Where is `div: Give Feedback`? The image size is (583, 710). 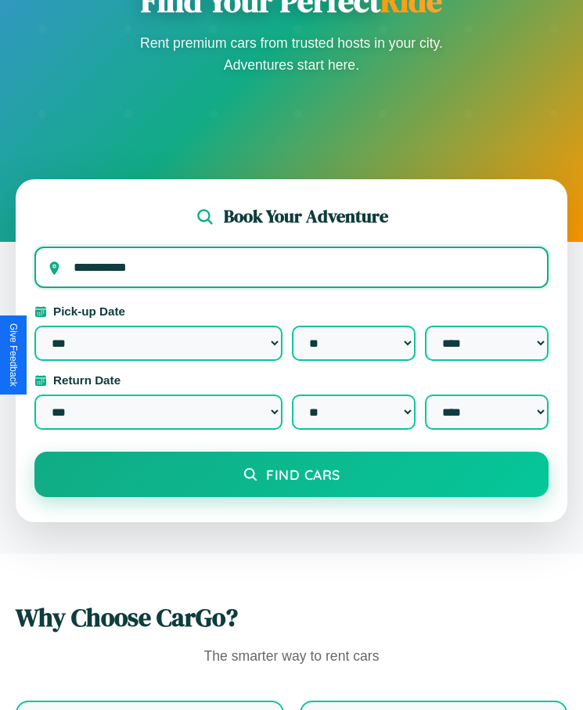 div: Give Feedback is located at coordinates (13, 354).